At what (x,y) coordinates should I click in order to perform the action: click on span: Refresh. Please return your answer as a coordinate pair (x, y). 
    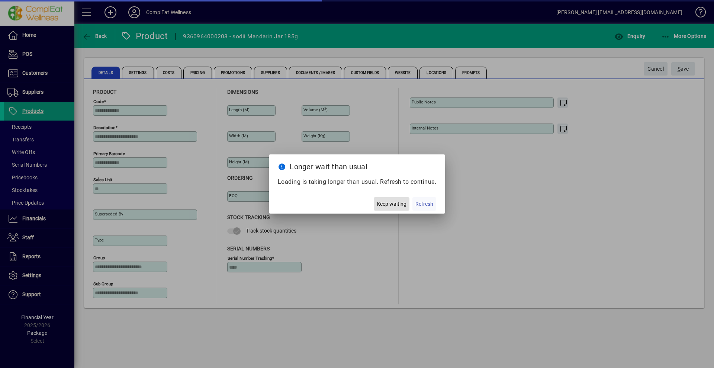
    Looking at the image, I should click on (424, 204).